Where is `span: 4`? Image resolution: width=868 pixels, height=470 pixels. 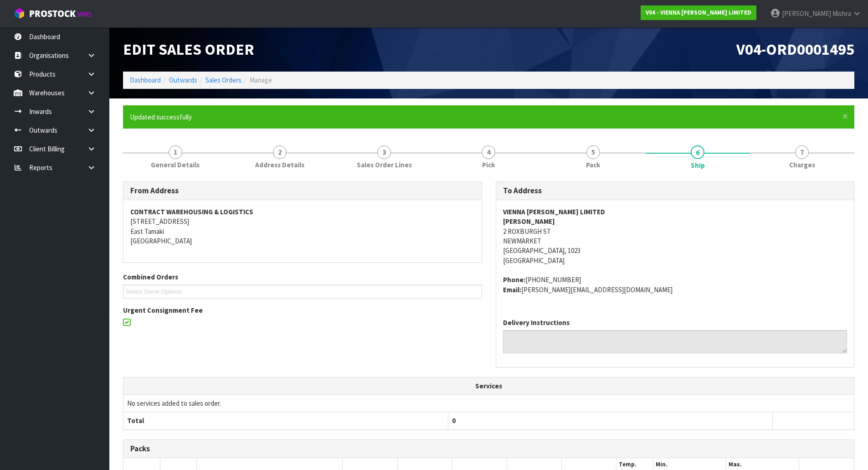
span: 4 is located at coordinates (489, 153).